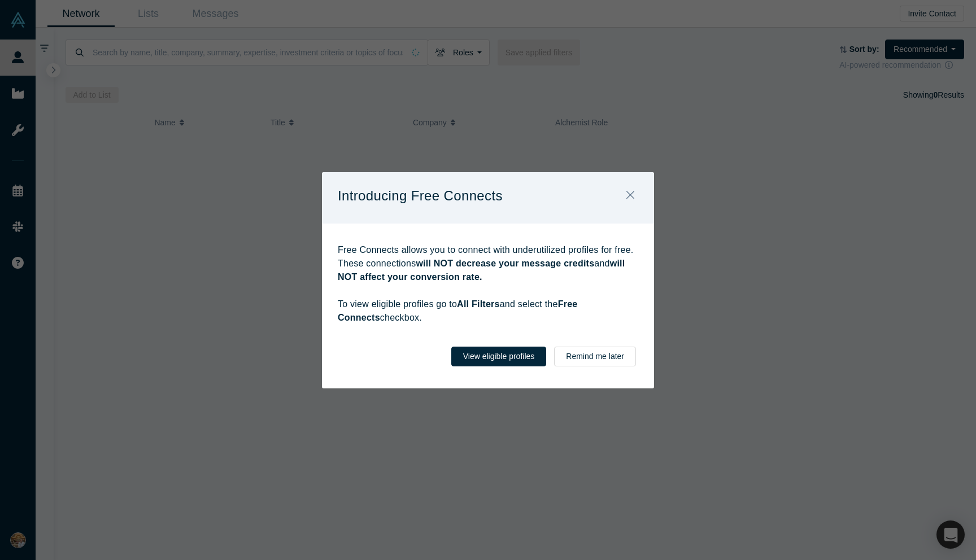  What do you see at coordinates (595, 356) in the screenshot?
I see `button: Remind me later` at bounding box center [595, 356].